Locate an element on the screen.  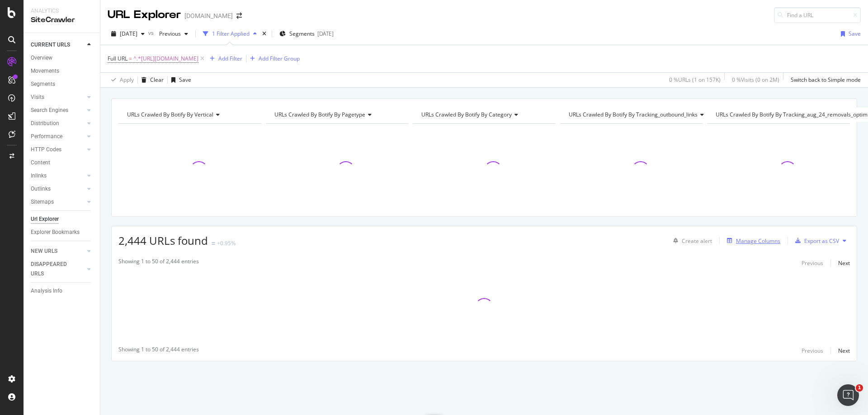
a: Distribution is located at coordinates (57, 123).